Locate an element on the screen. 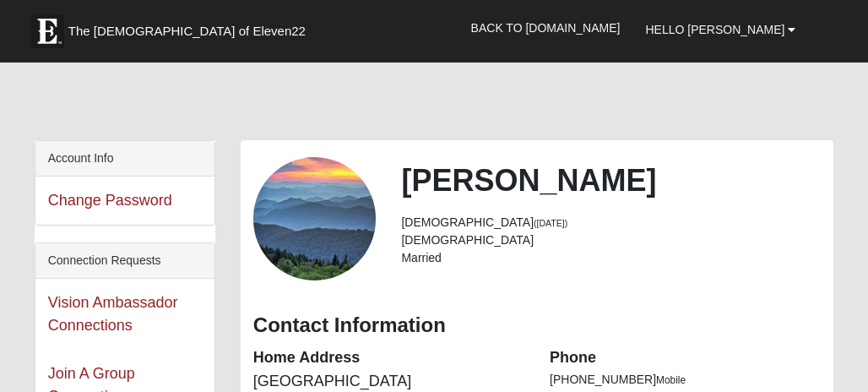  a: Vision Ambassador Connections is located at coordinates (113, 313).